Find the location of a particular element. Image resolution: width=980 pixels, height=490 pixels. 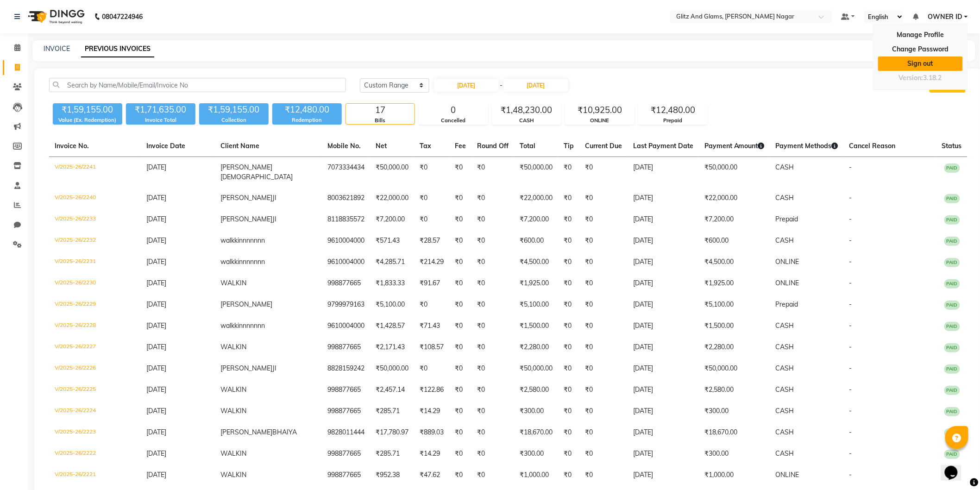

div: Invoice Total is located at coordinates (161, 120).